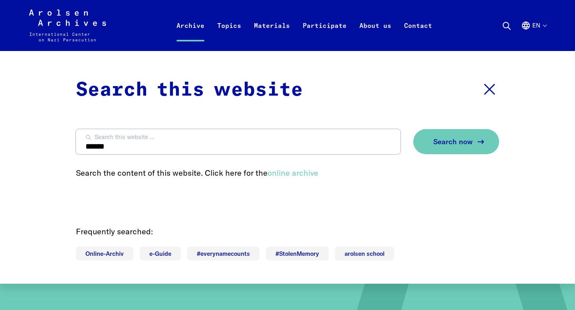 Image resolution: width=575 pixels, height=310 pixels. What do you see at coordinates (297, 254) in the screenshot?
I see `a: #StolenMemory` at bounding box center [297, 254].